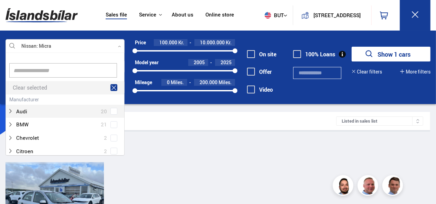 The width and height of the screenshot is (436, 204). I want to click on font: Clear filters, so click(370, 72).